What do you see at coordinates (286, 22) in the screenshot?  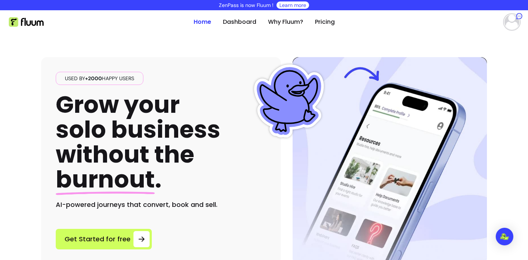 I see `a: Why Fluum?` at bounding box center [286, 22].